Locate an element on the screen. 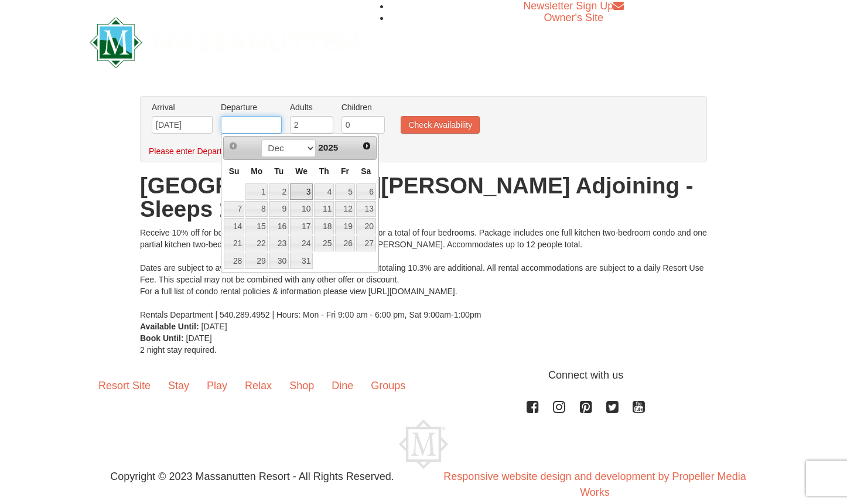  span: Wednesday is located at coordinates (301, 171).